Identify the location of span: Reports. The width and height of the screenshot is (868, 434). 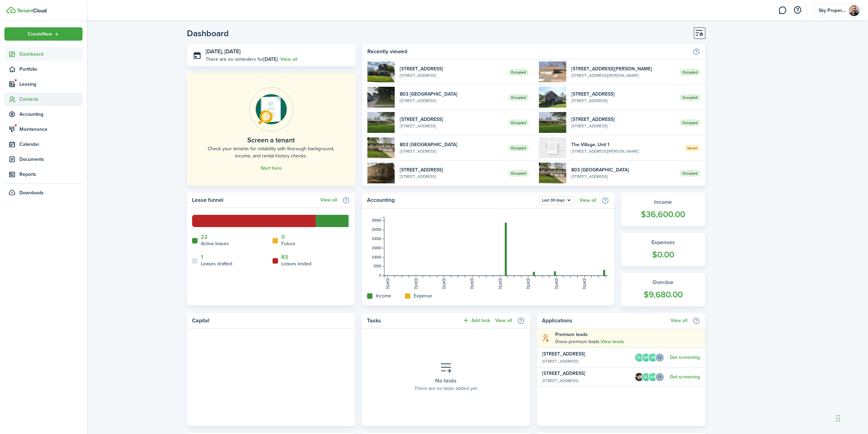
(51, 174).